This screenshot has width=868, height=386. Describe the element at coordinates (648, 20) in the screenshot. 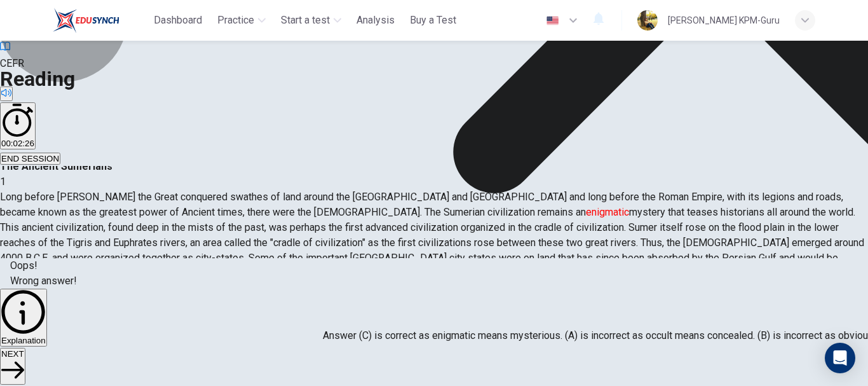

I see `img: Profile picture` at that location.